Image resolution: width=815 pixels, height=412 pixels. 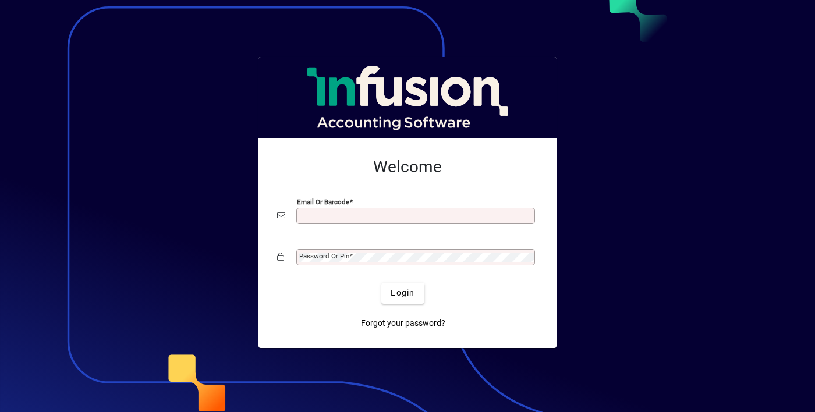 What do you see at coordinates (402, 293) in the screenshot?
I see `button: Login` at bounding box center [402, 293].